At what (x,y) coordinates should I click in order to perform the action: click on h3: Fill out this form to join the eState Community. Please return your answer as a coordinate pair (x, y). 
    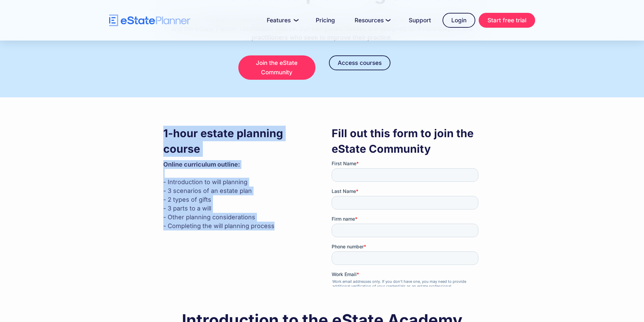
    Looking at the image, I should click on (407, 141).